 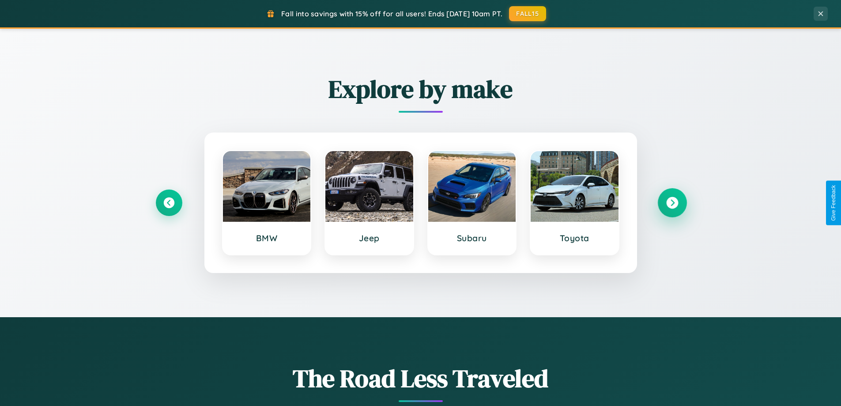 I want to click on h3: BMW, so click(x=267, y=238).